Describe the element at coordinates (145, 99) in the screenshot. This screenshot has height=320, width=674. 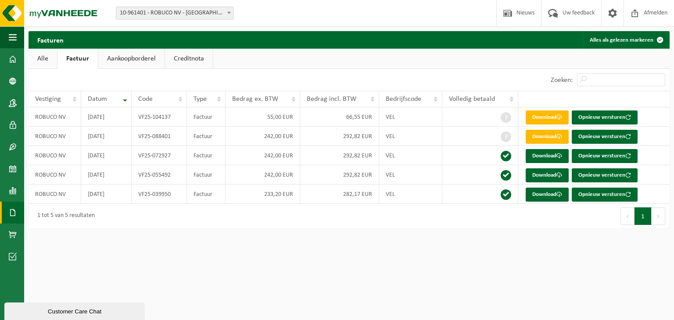
I see `span: Code` at that location.